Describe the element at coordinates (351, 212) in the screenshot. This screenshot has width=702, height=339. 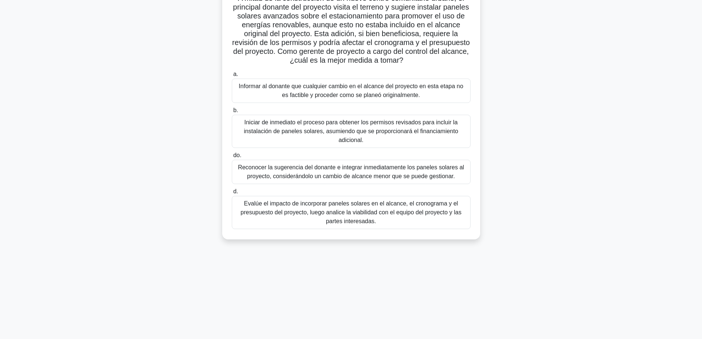
I see `font: Evalúe el impacto de incorporar paneles solares en el alcance, el cronograma y el presupuesto del...` at that location.